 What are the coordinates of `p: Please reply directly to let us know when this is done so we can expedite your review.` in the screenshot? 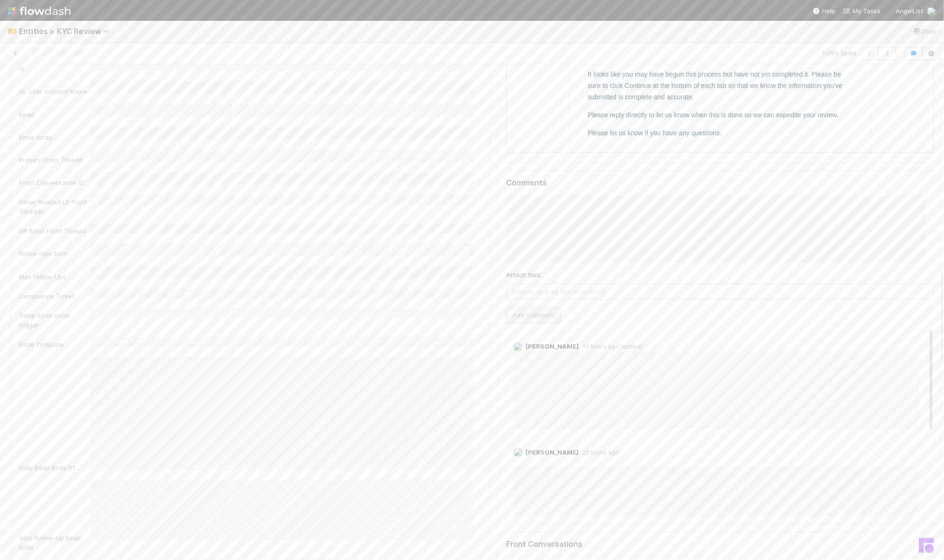 It's located at (214, 199).